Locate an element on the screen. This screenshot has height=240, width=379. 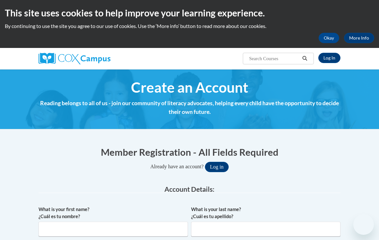
label: What is your last name? ¿Cuál es tu apellido? is located at coordinates (266, 213).